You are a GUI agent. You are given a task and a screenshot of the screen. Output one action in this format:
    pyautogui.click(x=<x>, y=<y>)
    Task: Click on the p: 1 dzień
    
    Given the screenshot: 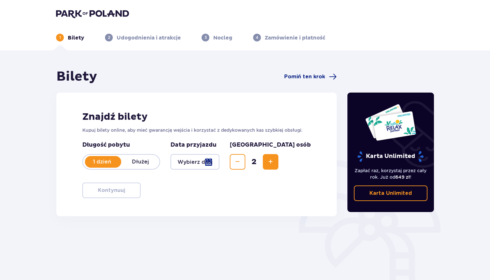 What is the action you would take?
    pyautogui.click(x=102, y=162)
    